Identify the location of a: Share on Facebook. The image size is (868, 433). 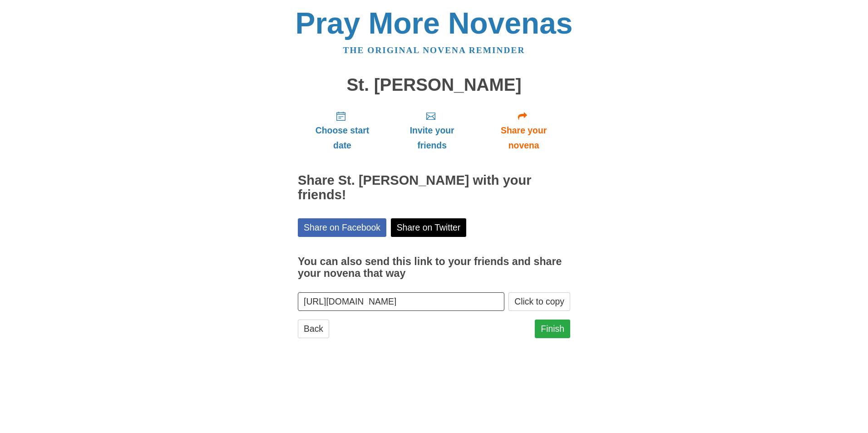
(342, 227).